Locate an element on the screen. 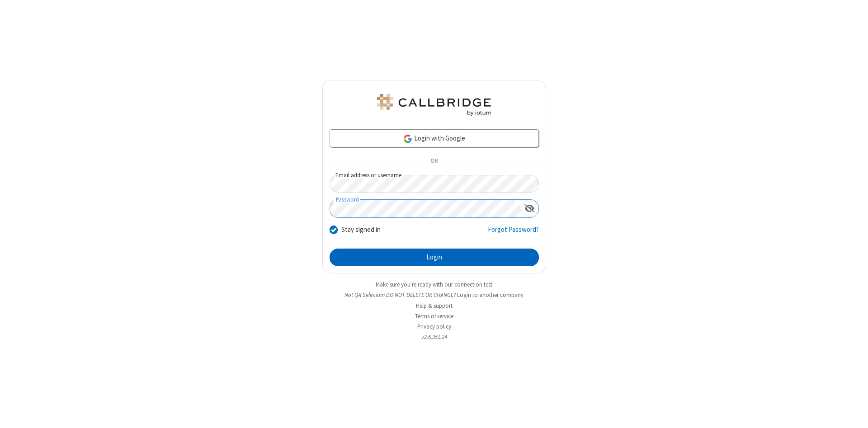 The height and width of the screenshot is (428, 868). a: Make sure you're ready with our connection test is located at coordinates (434, 284).